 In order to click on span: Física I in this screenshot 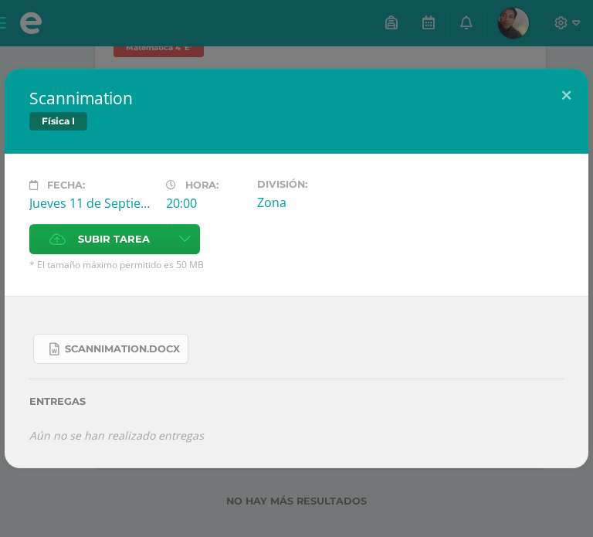, I will do `click(58, 121)`.